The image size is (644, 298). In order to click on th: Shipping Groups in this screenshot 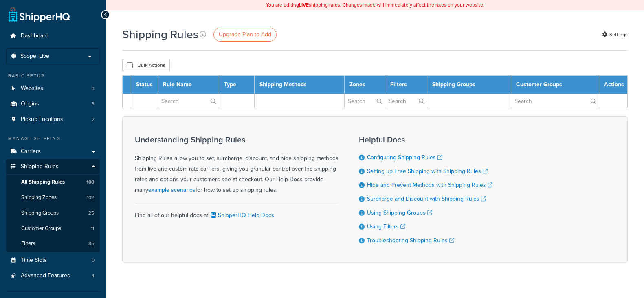, I will do `click(469, 85)`.